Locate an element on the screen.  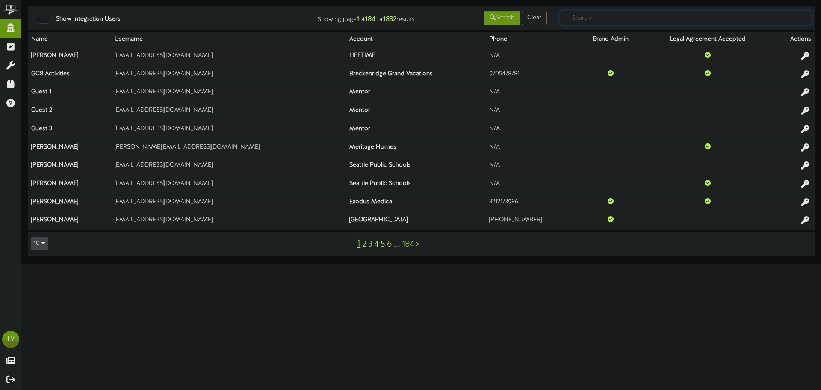
strong: 184 is located at coordinates (370, 19).